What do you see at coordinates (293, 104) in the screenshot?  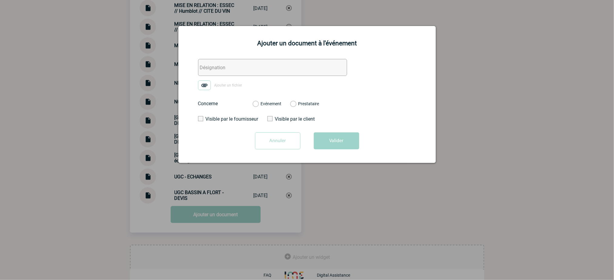 I see `label: Prestataire` at bounding box center [293, 104].